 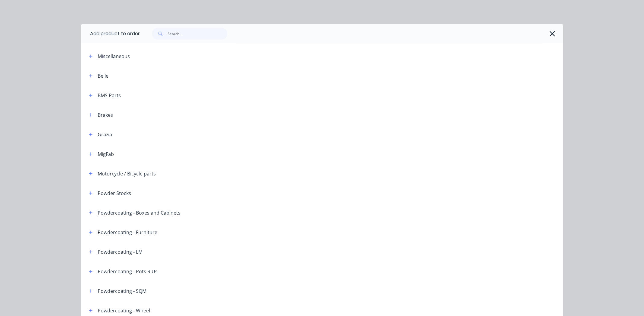 What do you see at coordinates (105, 135) in the screenshot?
I see `div: Grazia` at bounding box center [105, 135].